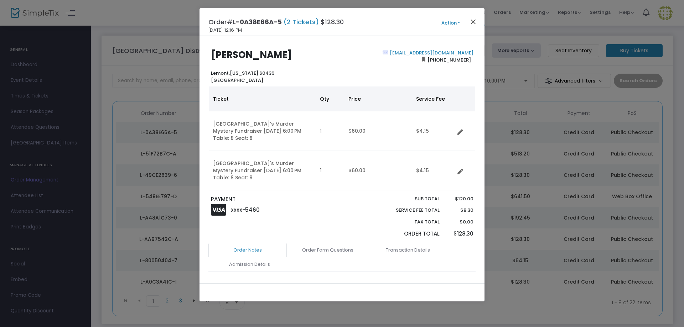 This screenshot has width=684, height=327. What do you see at coordinates (257, 22) in the screenshot?
I see `span: L-0A38E66A-5` at bounding box center [257, 22].